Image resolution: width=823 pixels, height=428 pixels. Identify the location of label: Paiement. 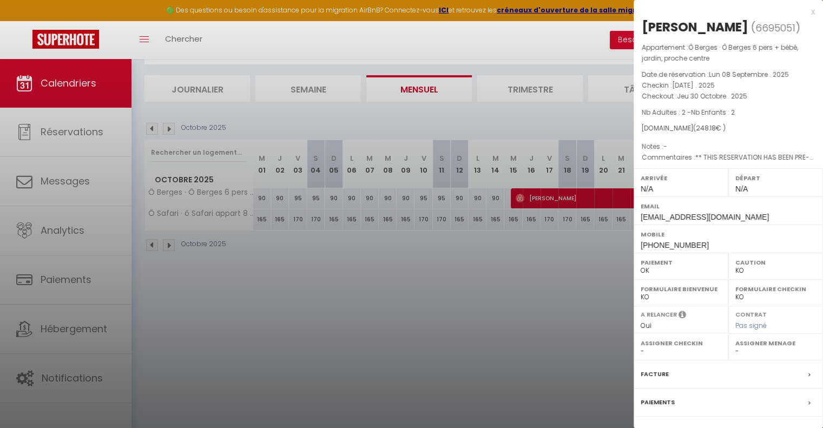
(681, 262).